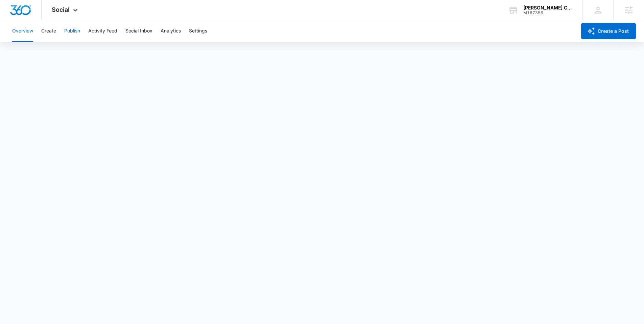 The width and height of the screenshot is (644, 324). What do you see at coordinates (72, 31) in the screenshot?
I see `button: Publish` at bounding box center [72, 31].